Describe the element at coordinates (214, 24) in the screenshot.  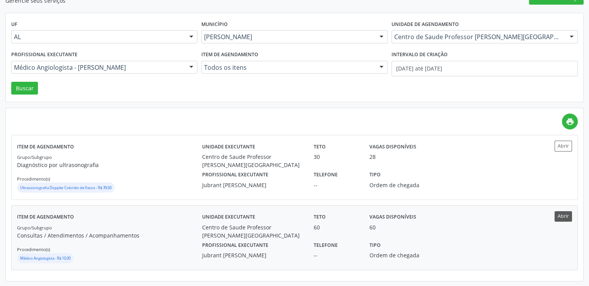
I see `label: Município` at that location.